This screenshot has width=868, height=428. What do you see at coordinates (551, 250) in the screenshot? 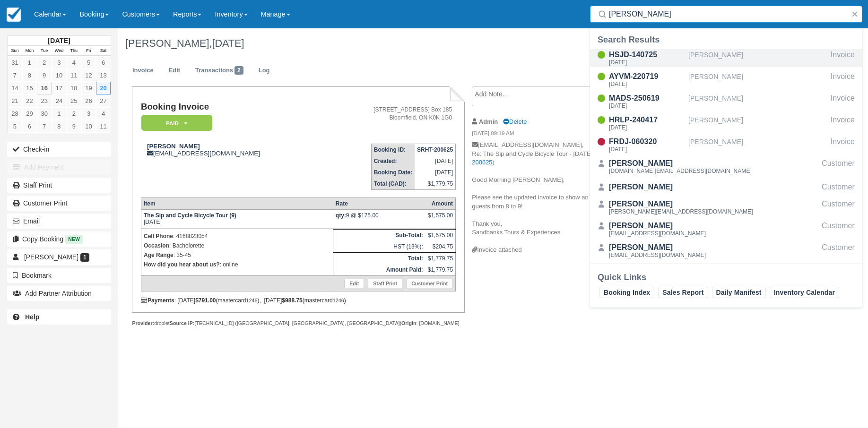
I see `div: Invoice attached` at bounding box center [551, 250].